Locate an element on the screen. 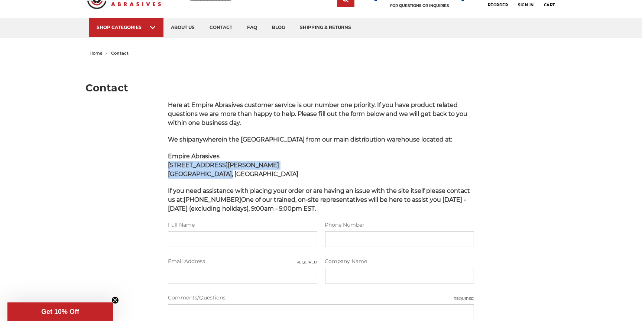 Image resolution: width=642 pixels, height=321 pixels. span: anywhere is located at coordinates (207, 139).